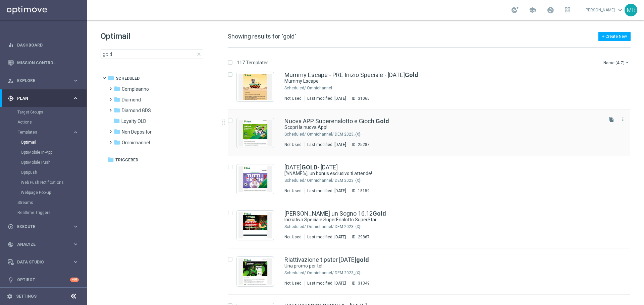  I want to click on div: Mummy Escape, so click(443, 81).